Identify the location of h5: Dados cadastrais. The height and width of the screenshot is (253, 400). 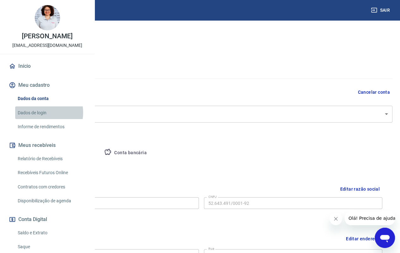
(201, 63).